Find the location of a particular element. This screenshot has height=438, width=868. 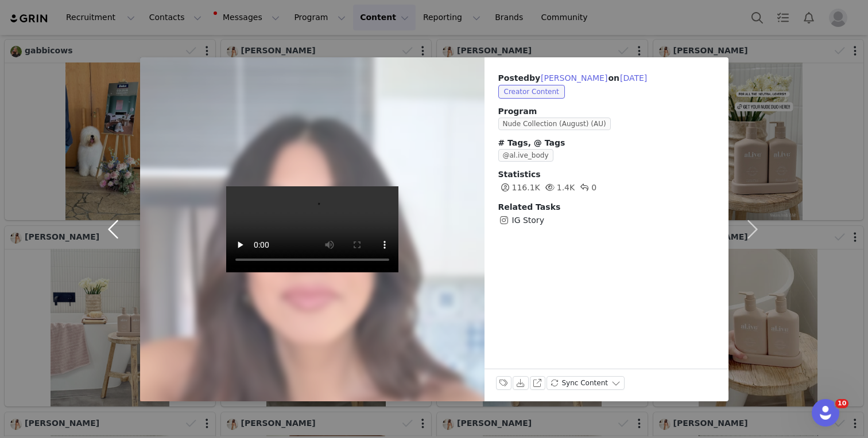

span: Posted on is located at coordinates (573, 78).